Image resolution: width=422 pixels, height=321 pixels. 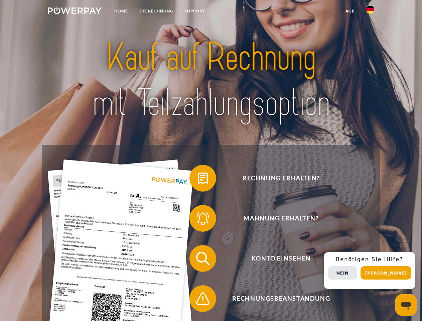 What do you see at coordinates (211, 80) in the screenshot?
I see `img: title-powerpay_de.svg` at bounding box center [211, 80].